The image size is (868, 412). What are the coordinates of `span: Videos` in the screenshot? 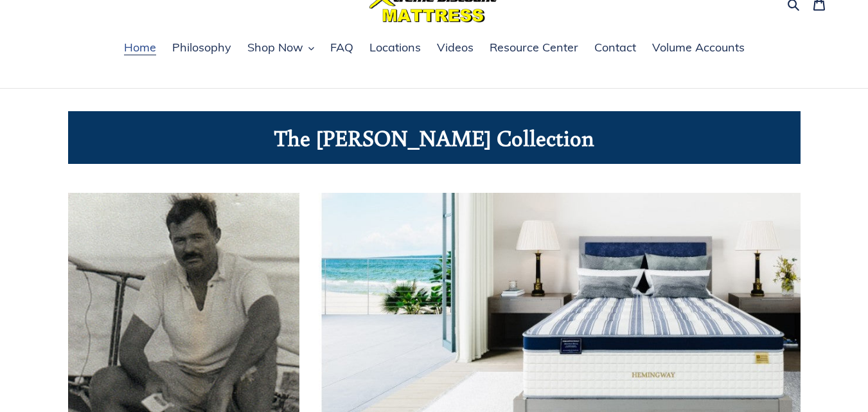 It's located at (455, 48).